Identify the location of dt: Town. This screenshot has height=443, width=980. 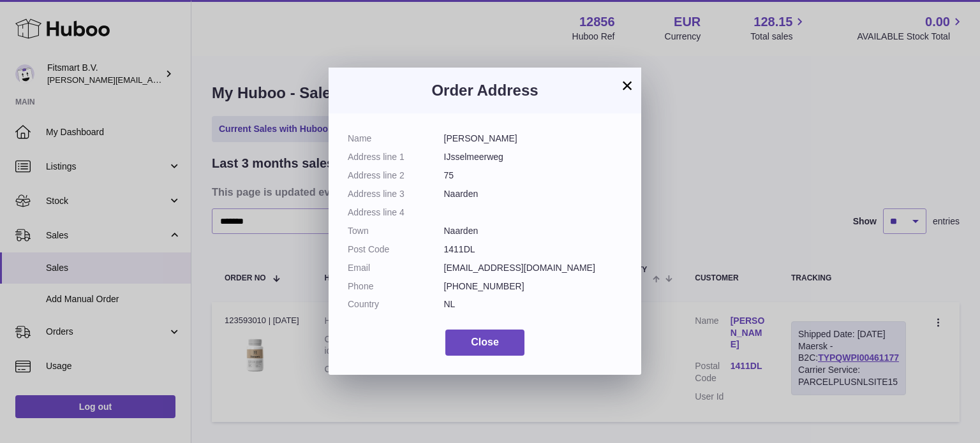
(396, 231).